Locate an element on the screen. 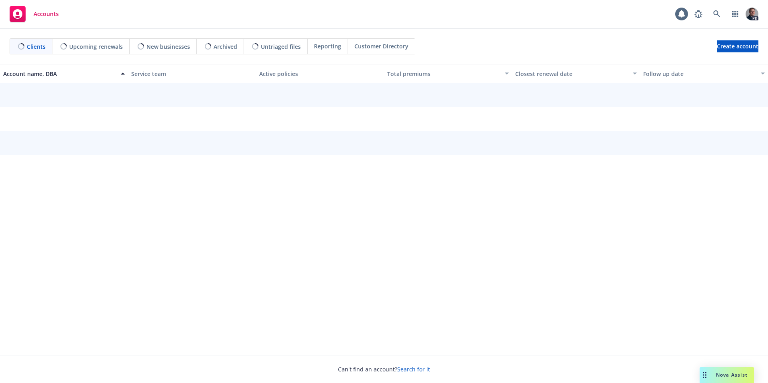  button: Nova Assist is located at coordinates (727, 375).